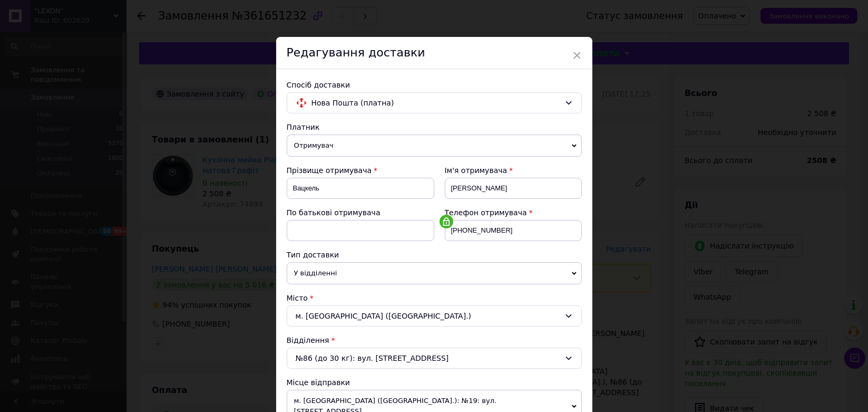  What do you see at coordinates (436, 103) in the screenshot?
I see `span: Нова Пошта (платна)` at bounding box center [436, 103].